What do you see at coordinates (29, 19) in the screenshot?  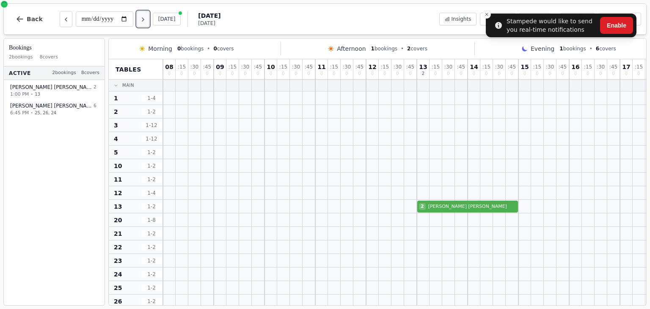 I see `button: Back` at bounding box center [29, 19].